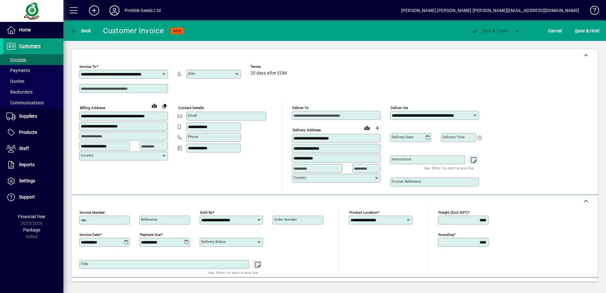 The image size is (606, 293). Describe the element at coordinates (396, 286) in the screenshot. I see `button: Product History` at that location.